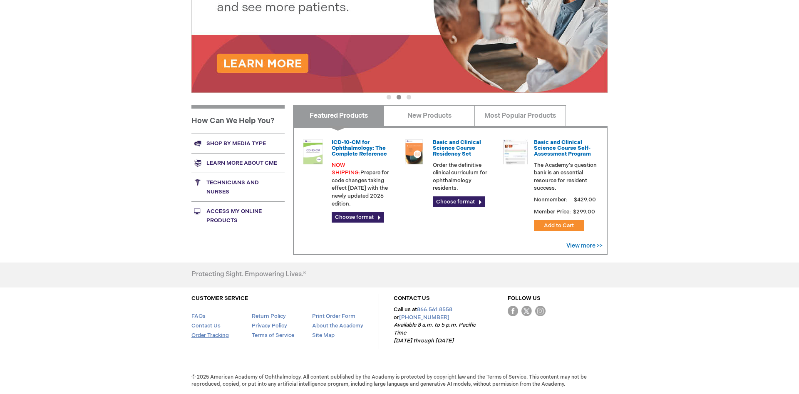 This screenshot has height=394, width=799. What do you see at coordinates (338, 116) in the screenshot?
I see `a: Featured Products` at bounding box center [338, 116].